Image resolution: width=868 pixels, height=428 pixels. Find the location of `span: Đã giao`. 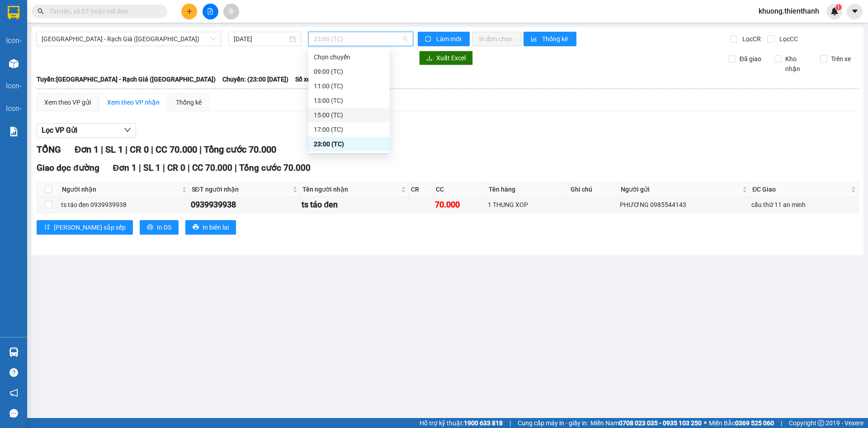

span: Đã giao is located at coordinates (751, 59).